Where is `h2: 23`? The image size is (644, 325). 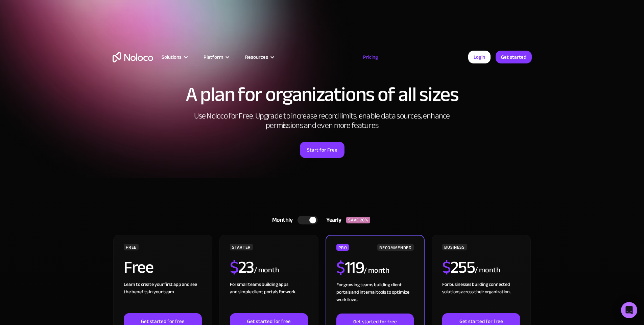
h2: 23 is located at coordinates (242, 267).